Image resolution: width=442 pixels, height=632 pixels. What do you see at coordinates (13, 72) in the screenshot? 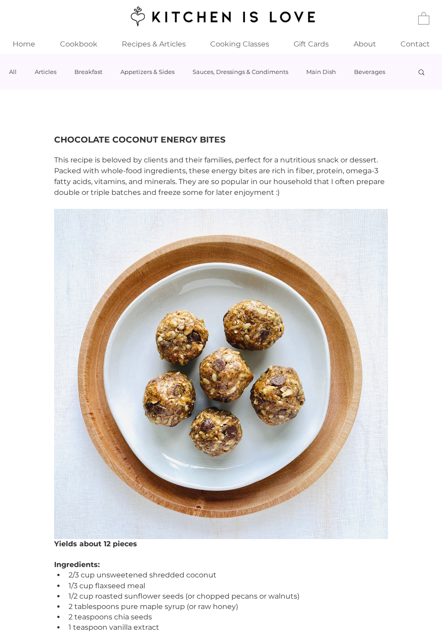
I see `a: All` at bounding box center [13, 72].